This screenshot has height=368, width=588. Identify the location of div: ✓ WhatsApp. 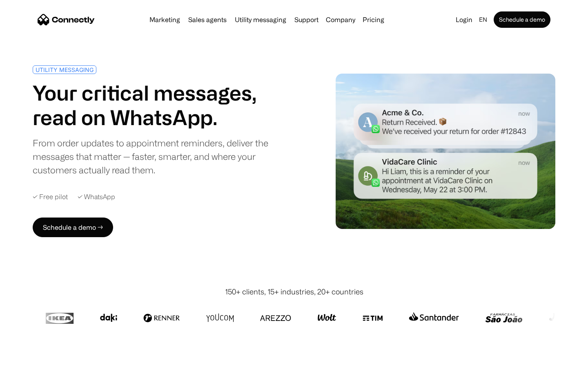
(96, 197).